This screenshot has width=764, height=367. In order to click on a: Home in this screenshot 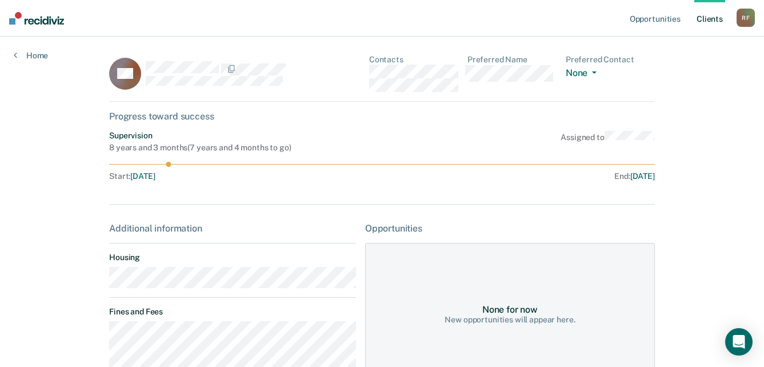, I will do `click(31, 55)`.